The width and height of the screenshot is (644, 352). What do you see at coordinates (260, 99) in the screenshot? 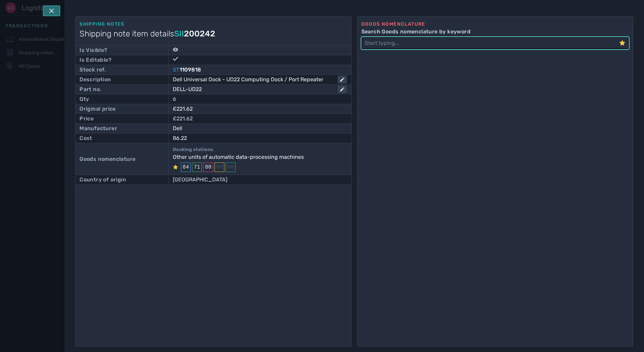
I see `div: 6` at bounding box center [260, 99].